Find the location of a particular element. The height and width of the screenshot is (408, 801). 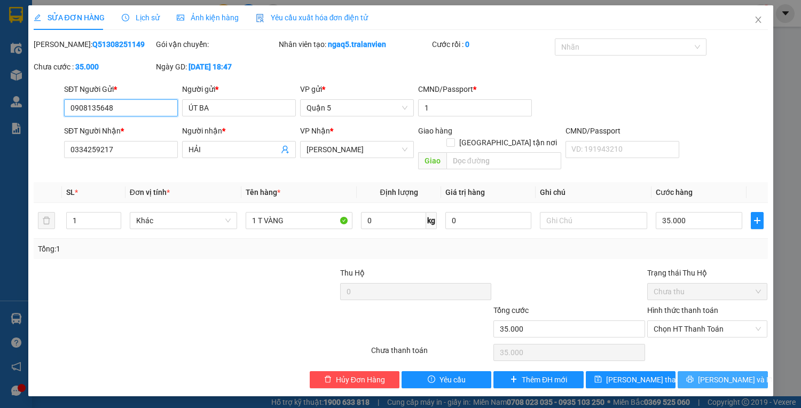

span: Đơn vị tính is located at coordinates (150, 192).